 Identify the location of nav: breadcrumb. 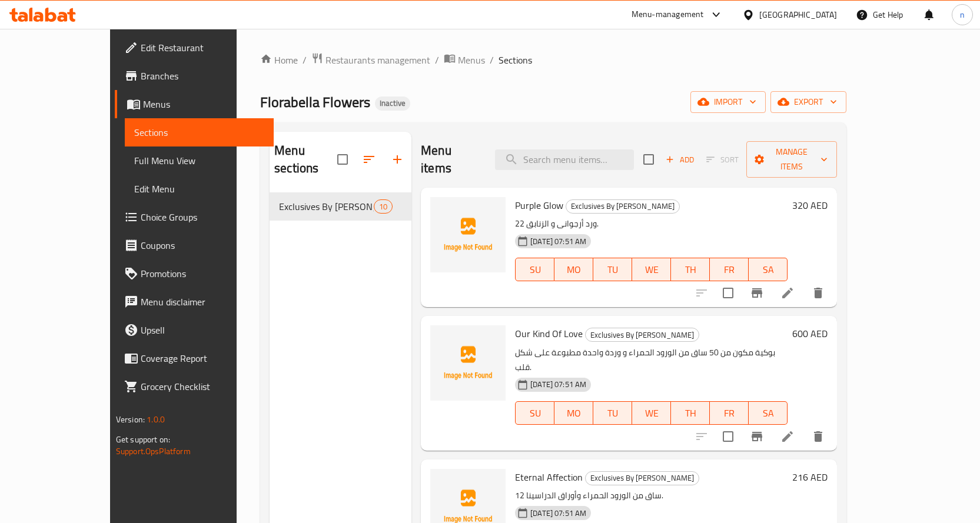
(553, 60).